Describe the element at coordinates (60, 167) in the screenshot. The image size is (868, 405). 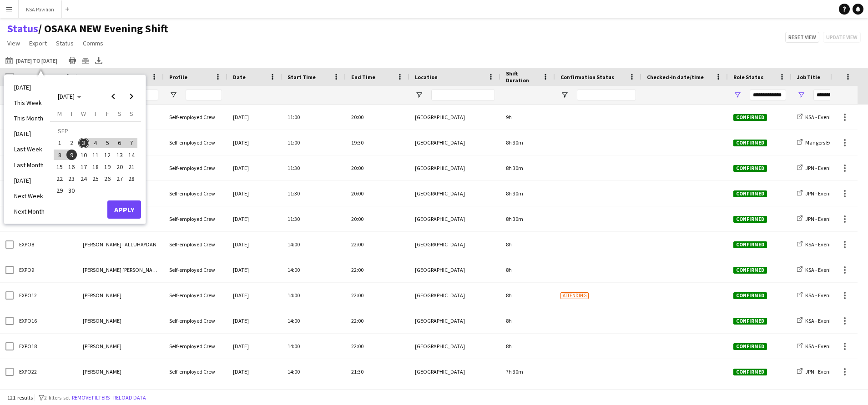
I see `span: 15` at that location.